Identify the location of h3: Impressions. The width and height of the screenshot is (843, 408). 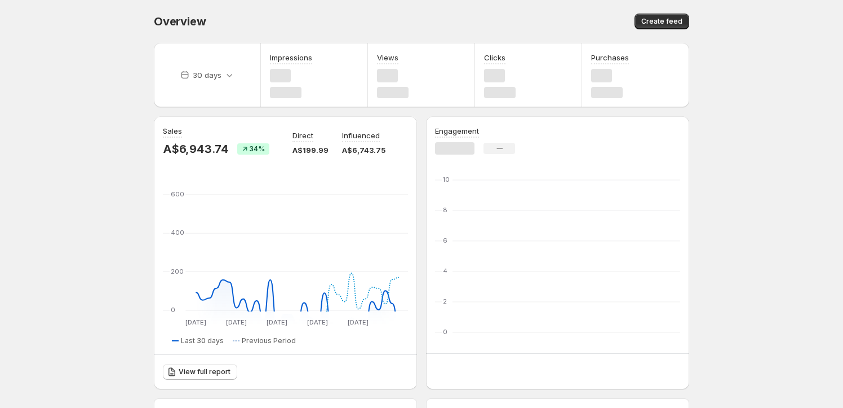
(291, 57).